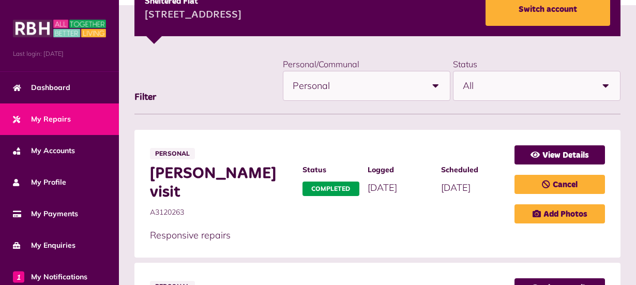 The width and height of the screenshot is (636, 285). What do you see at coordinates (327, 235) in the screenshot?
I see `p: Responsive repairs` at bounding box center [327, 235].